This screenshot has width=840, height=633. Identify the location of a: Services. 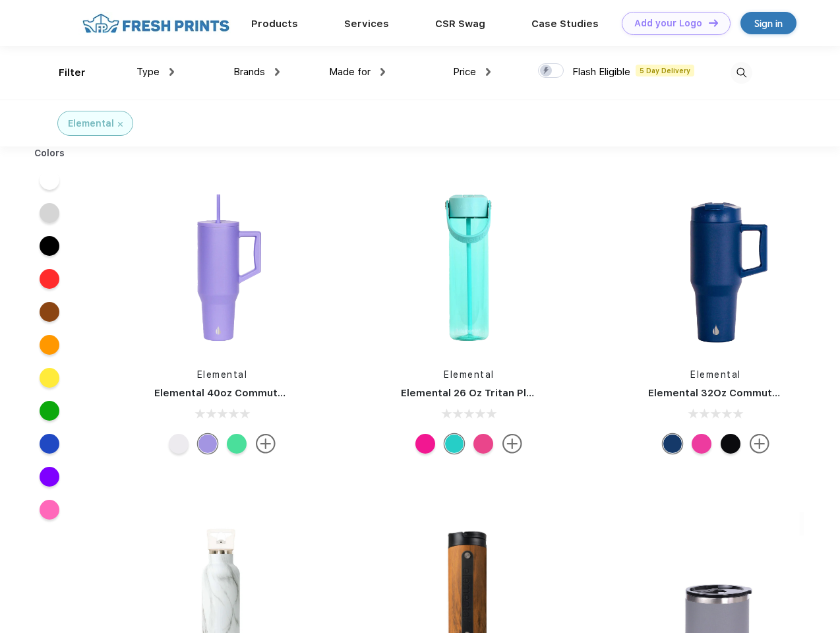
(366, 24).